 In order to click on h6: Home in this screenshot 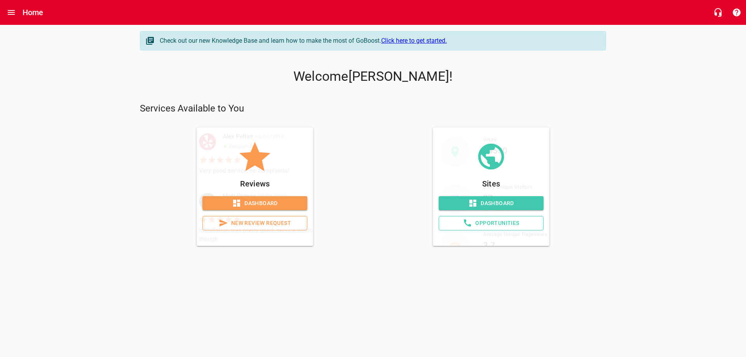, I will do `click(33, 12)`.